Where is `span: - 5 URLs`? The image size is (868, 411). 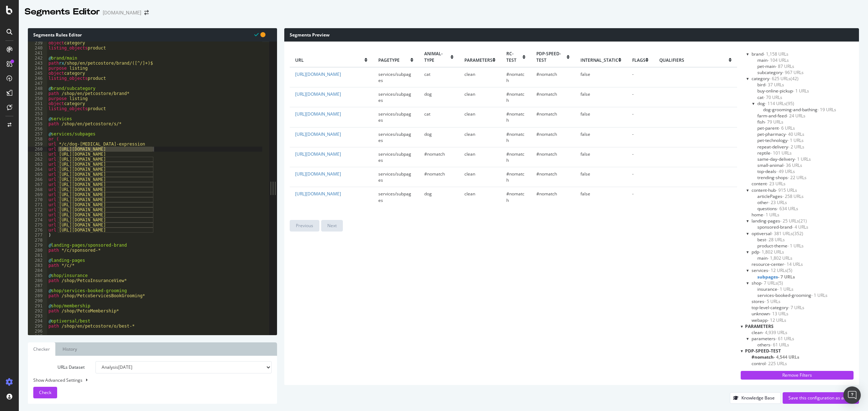 span: - 5 URLs is located at coordinates (772, 301).